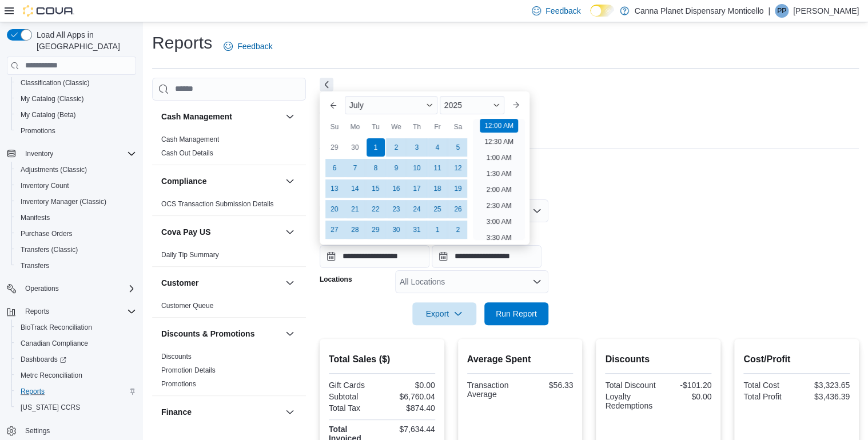 The width and height of the screenshot is (868, 440). I want to click on div: -$101.20, so click(685, 385).